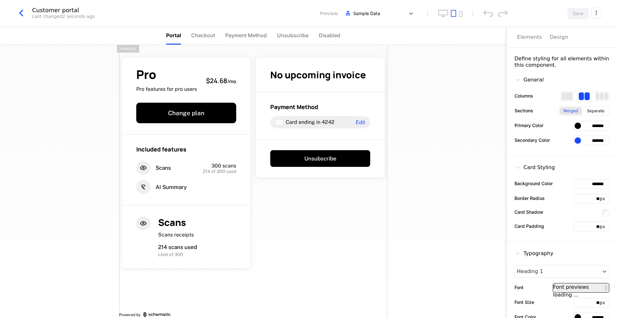 Image resolution: width=617 pixels, height=318 pixels. Describe the element at coordinates (177, 247) in the screenshot. I see `span: 214 scans used` at that location.